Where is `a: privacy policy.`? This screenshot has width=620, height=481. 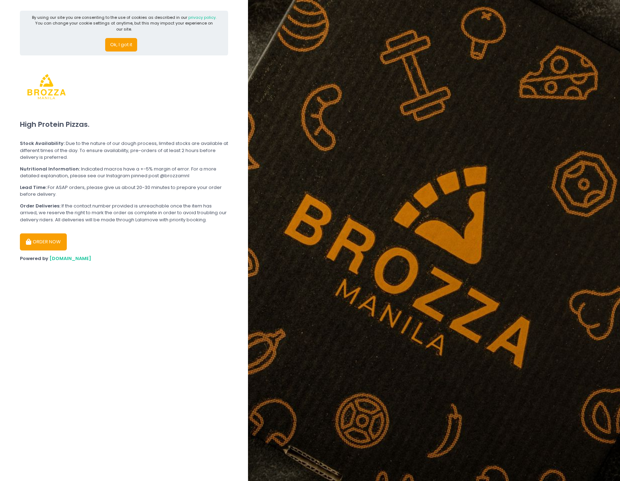 a: privacy policy. is located at coordinates (202, 17).